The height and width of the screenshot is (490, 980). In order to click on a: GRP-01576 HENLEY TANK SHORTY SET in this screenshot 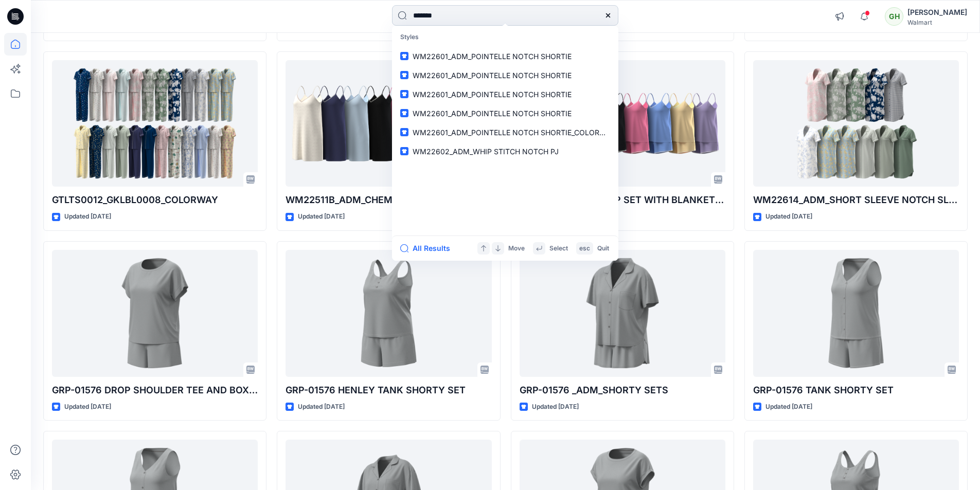, I will do `click(388, 313)`.